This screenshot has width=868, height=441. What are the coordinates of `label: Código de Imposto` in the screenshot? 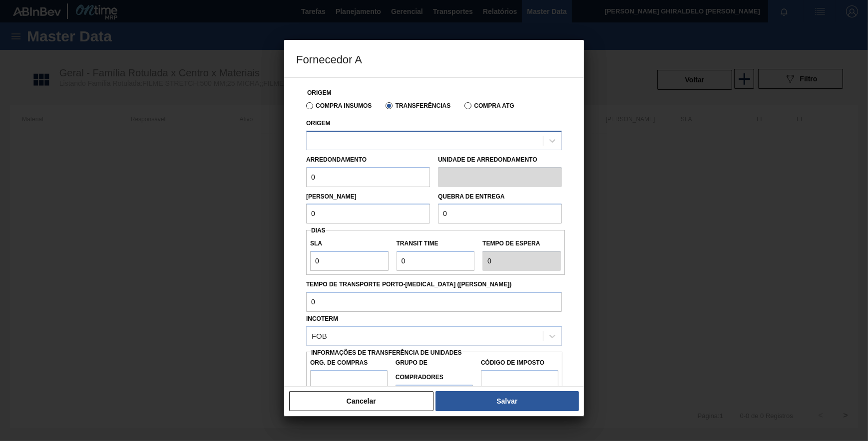 It's located at (519, 363).